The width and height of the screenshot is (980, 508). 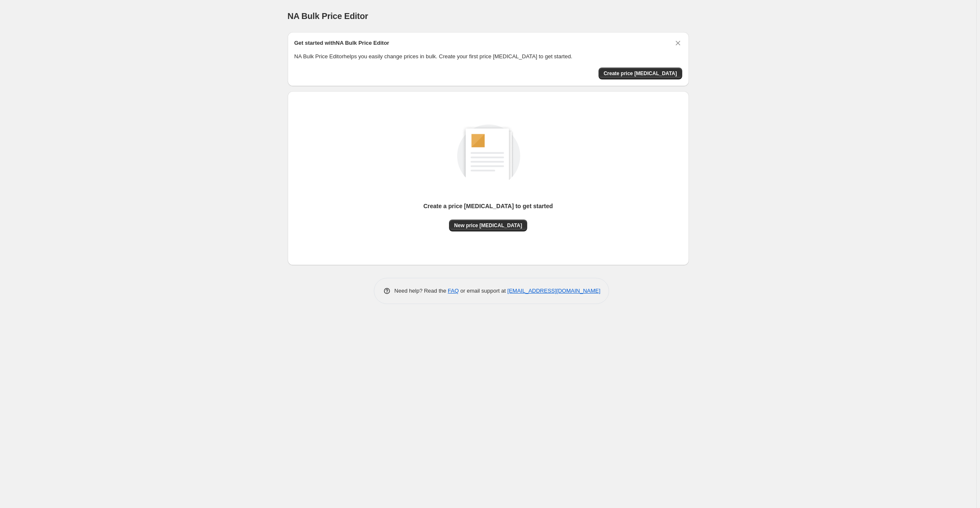 What do you see at coordinates (328, 16) in the screenshot?
I see `span: NA Bulk Price Editor` at bounding box center [328, 16].